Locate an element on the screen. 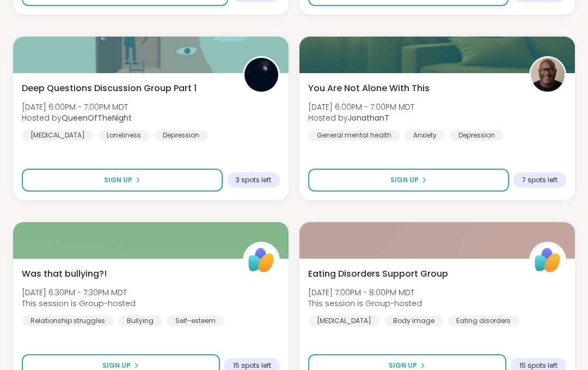 This screenshot has height=370, width=588. div: Loneliness is located at coordinates (124, 135).